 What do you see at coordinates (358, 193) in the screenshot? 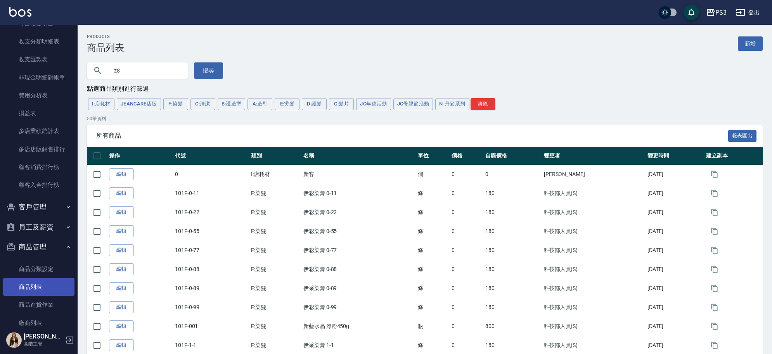
I see `td: 伊彩染膏 0-11` at bounding box center [358, 193].